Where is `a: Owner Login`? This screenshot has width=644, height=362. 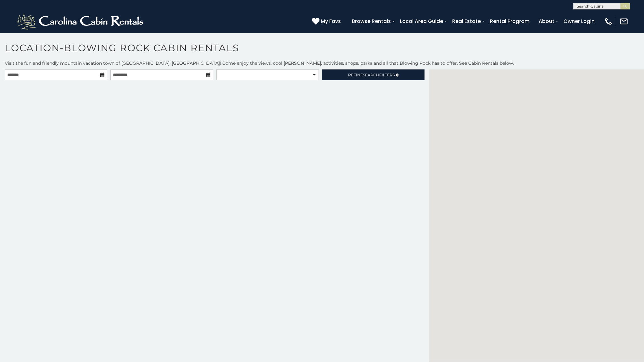
a: Owner Login is located at coordinates (579, 21).